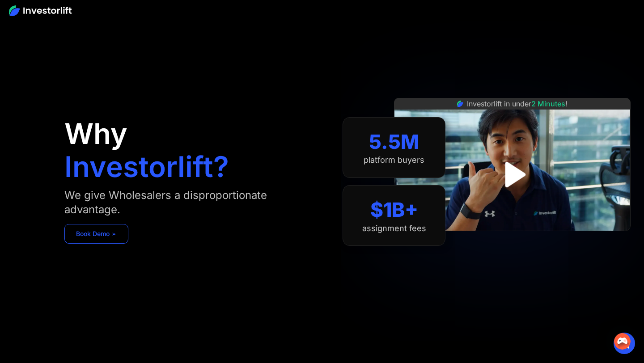 The image size is (644, 363). What do you see at coordinates (96, 134) in the screenshot?
I see `h1: Why` at bounding box center [96, 134].